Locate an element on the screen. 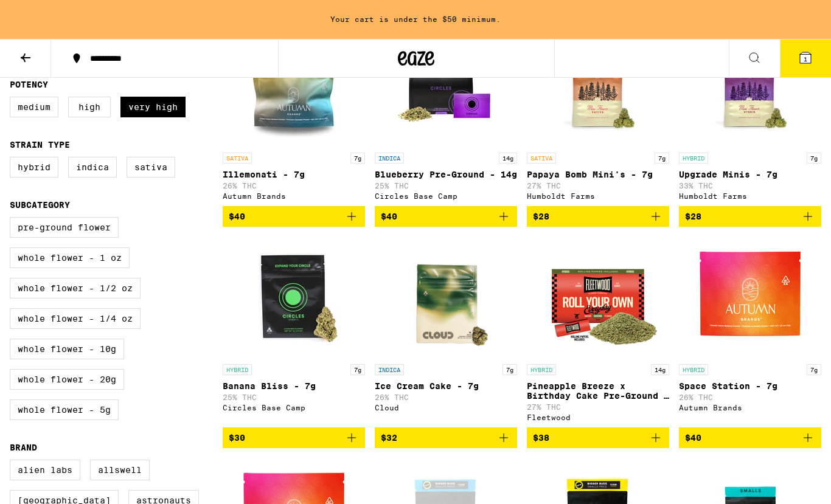  p: Pineapple Breeze x Birthday Cake Pre-Ground - 14g is located at coordinates (598, 391).